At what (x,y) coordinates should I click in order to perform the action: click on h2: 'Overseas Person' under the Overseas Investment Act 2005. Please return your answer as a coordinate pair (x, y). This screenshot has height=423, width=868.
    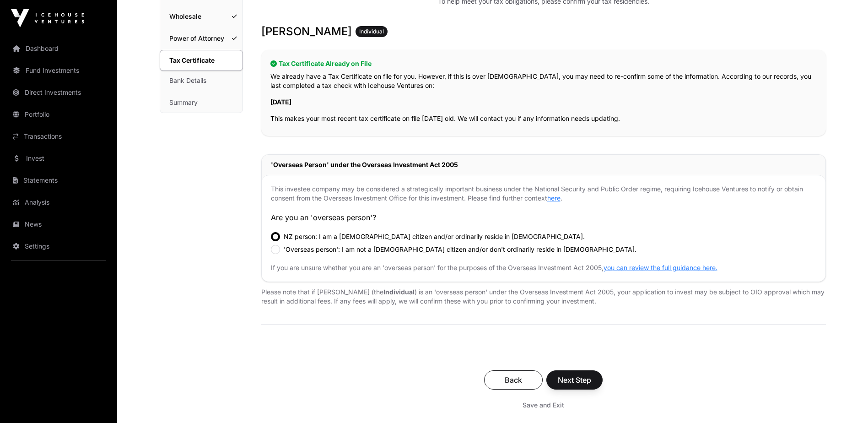
    Looking at the image, I should click on (544, 165).